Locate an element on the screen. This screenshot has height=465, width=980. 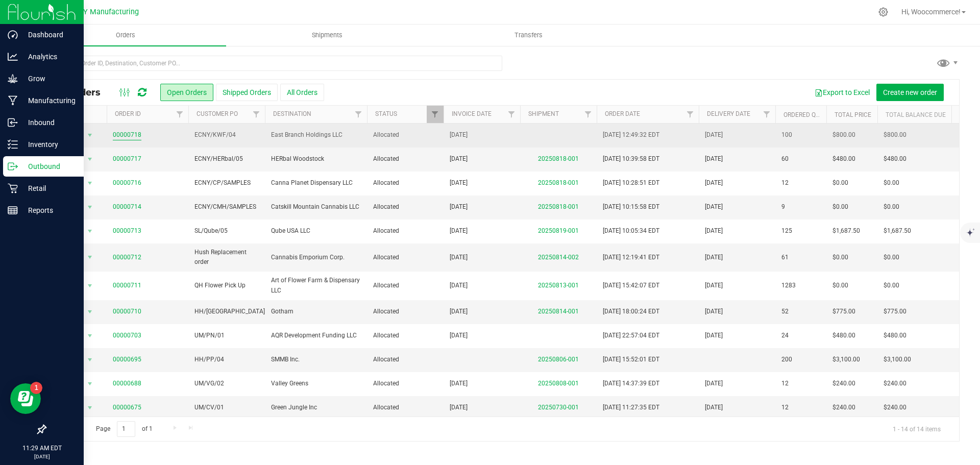
button: Create new order is located at coordinates (910, 92).